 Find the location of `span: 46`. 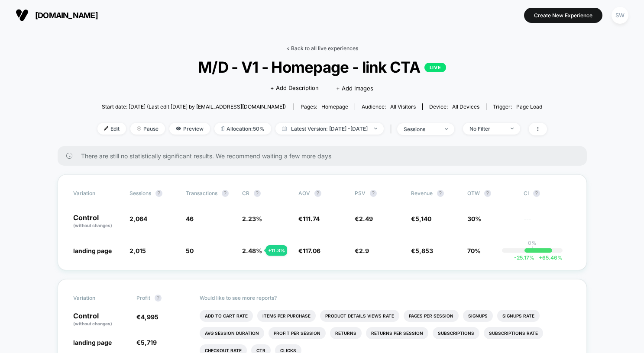

span: 46 is located at coordinates (190, 218).